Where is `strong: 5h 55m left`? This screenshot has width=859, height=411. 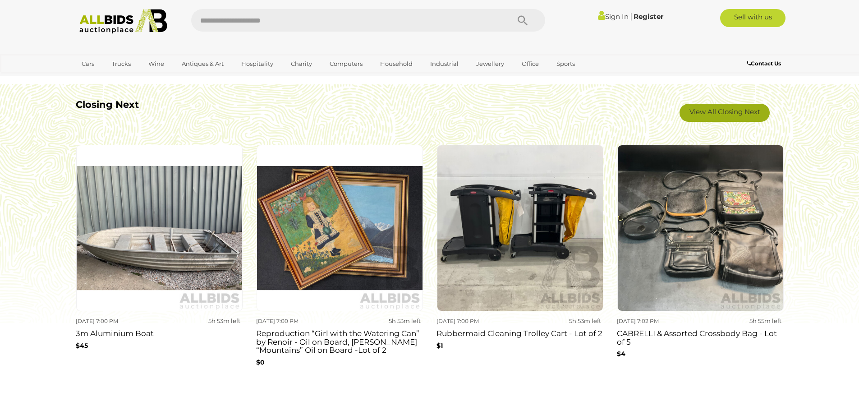
strong: 5h 55m left is located at coordinates (765, 321).